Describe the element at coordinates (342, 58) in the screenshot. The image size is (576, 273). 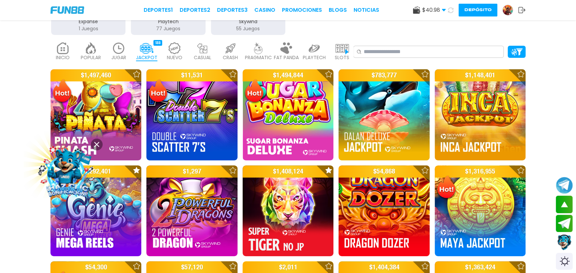
I see `p: SLOTS` at that location.